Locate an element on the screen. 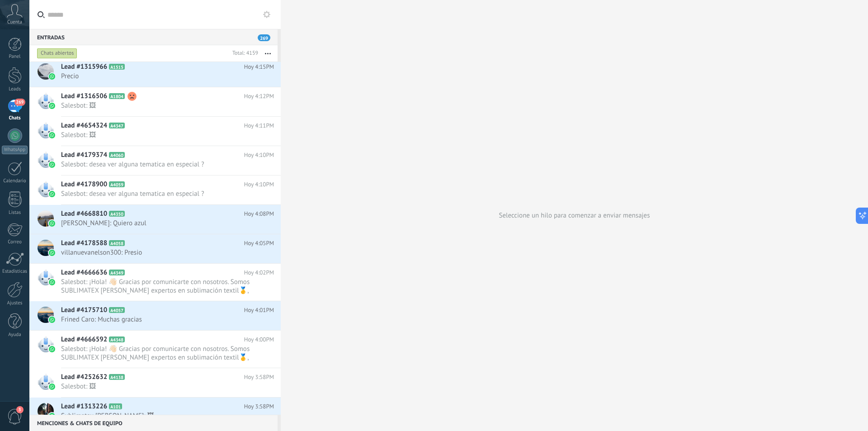 The image size is (868, 431). span: Lead #4178588 is located at coordinates (84, 243).